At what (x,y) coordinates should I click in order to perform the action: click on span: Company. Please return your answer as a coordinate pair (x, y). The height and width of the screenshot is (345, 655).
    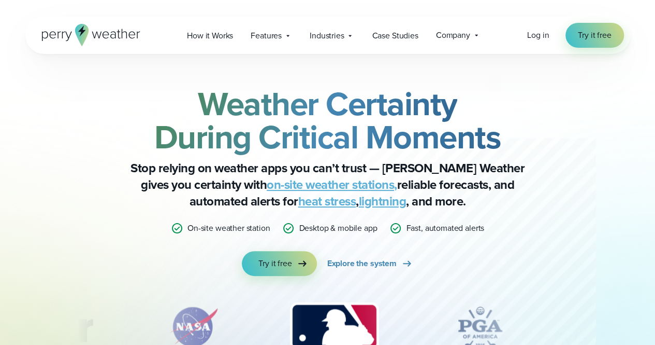
    Looking at the image, I should click on (453, 35).